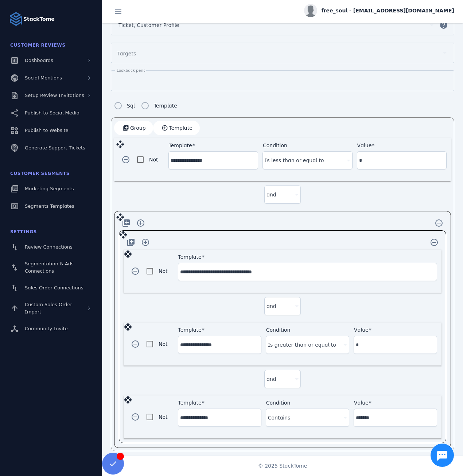  I want to click on span: Publish to Social Media, so click(52, 112).